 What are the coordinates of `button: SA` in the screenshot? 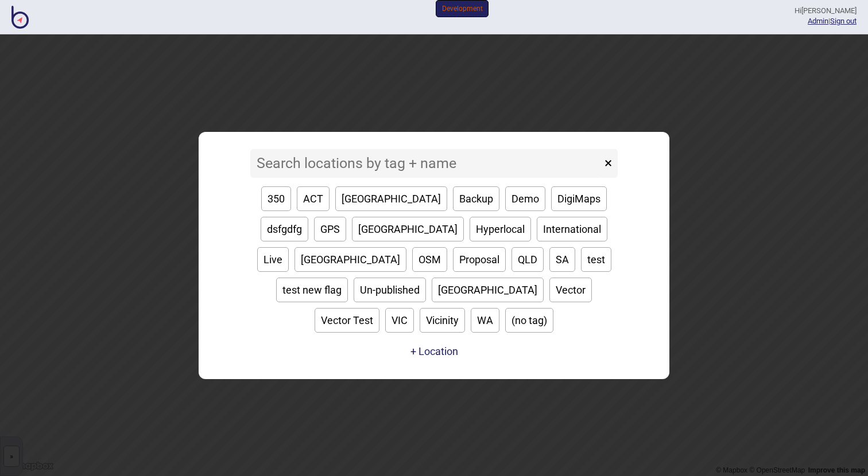 It's located at (562, 259).